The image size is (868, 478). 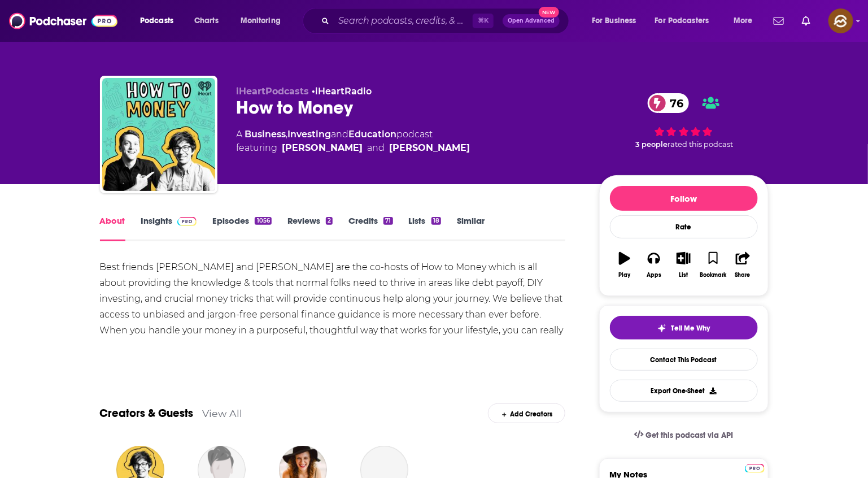 I want to click on a: Episodes1056, so click(x=241, y=228).